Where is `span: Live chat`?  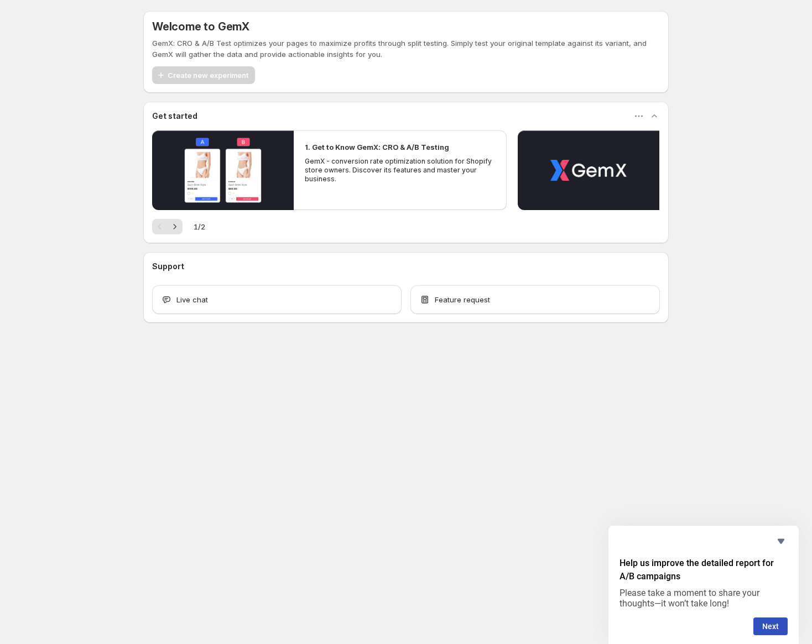 span: Live chat is located at coordinates (192, 300).